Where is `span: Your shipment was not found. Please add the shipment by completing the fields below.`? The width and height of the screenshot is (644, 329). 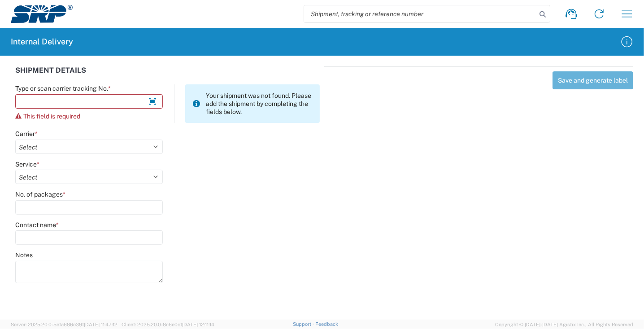
span: Your shipment was not found. Please add the shipment by completing the fields below. is located at coordinates (259, 104).